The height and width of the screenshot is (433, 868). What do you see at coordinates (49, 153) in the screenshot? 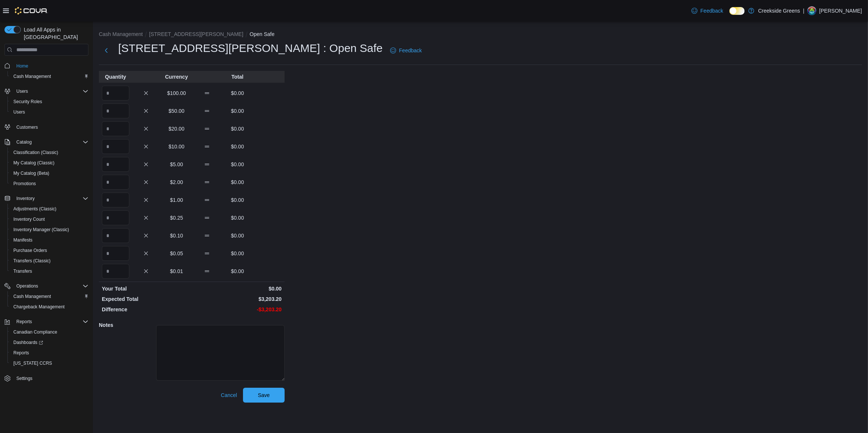
I see `button: Classification (Classic)` at bounding box center [49, 153].